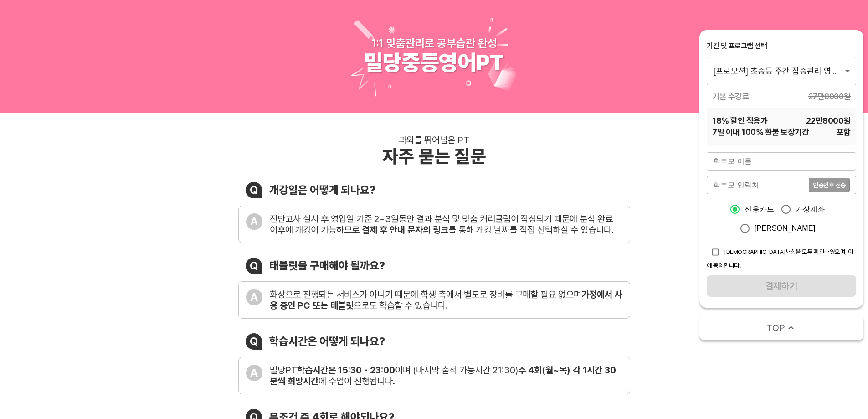 The image size is (868, 419). I want to click on span: 포함, so click(843, 131).